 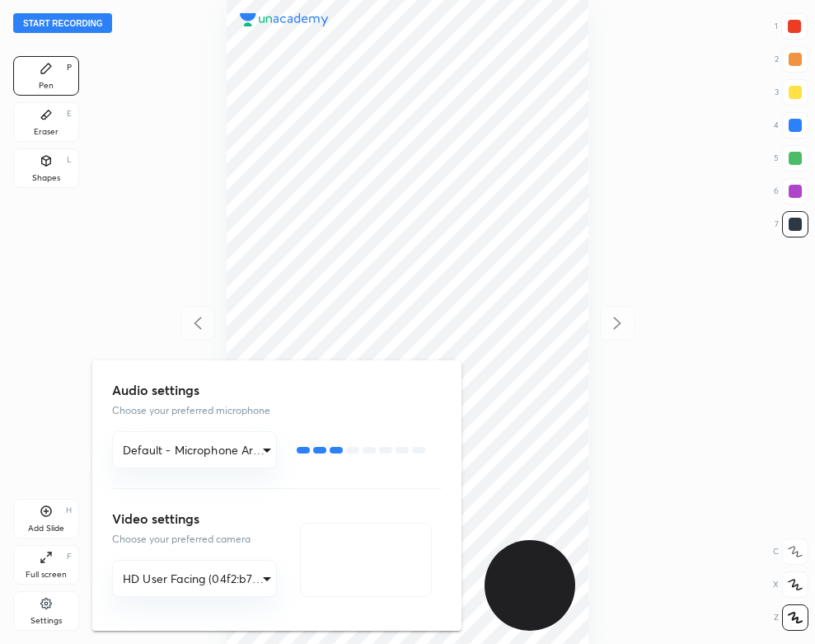 I want to click on p: Choose your preferred microphone, so click(x=277, y=411).